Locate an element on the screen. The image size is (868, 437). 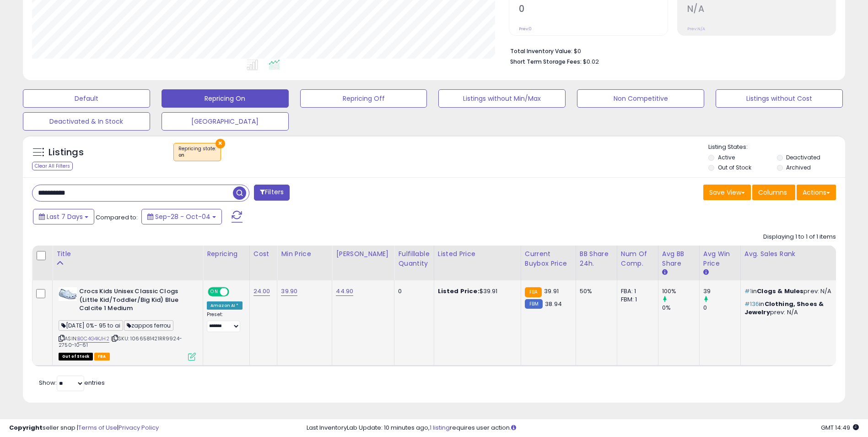
button: Actions is located at coordinates (817, 192).